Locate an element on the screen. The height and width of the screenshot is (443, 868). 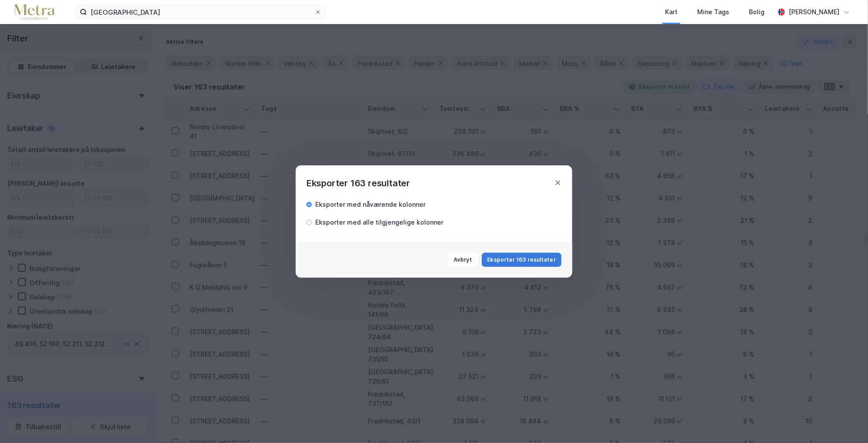
input: Søk på adresse, matrikkel, gårdeiere, leietakere eller personer is located at coordinates (201, 12).